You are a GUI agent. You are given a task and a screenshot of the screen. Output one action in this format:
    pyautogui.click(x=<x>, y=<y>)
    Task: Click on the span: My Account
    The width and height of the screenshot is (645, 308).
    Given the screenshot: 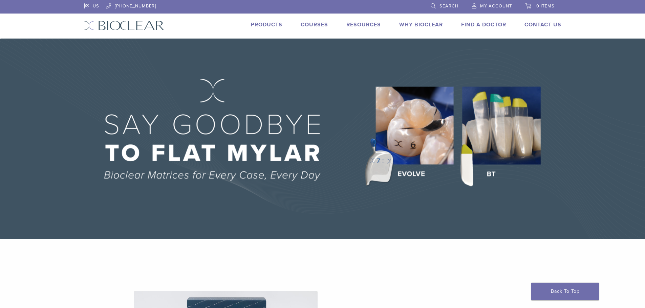 What is the action you would take?
    pyautogui.click(x=496, y=6)
    